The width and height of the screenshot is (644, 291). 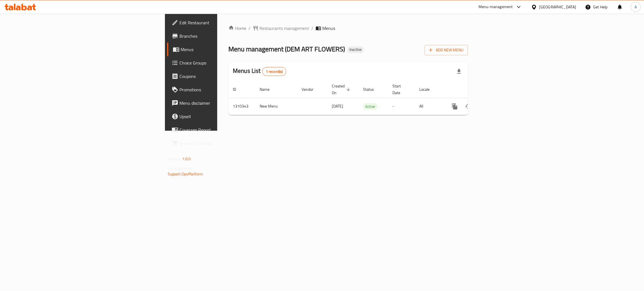 I want to click on div: Total records count, so click(x=274, y=72).